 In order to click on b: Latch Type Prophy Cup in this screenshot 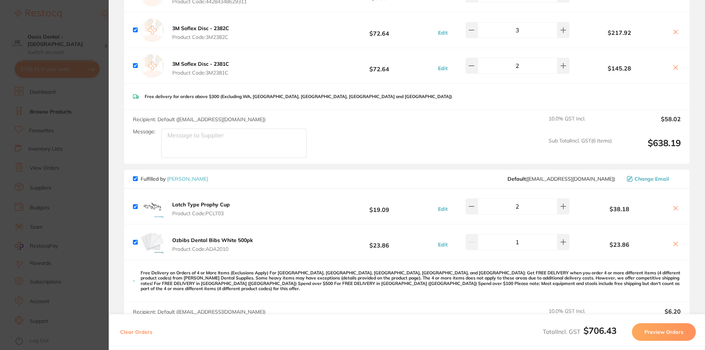, I will do `click(201, 205)`.